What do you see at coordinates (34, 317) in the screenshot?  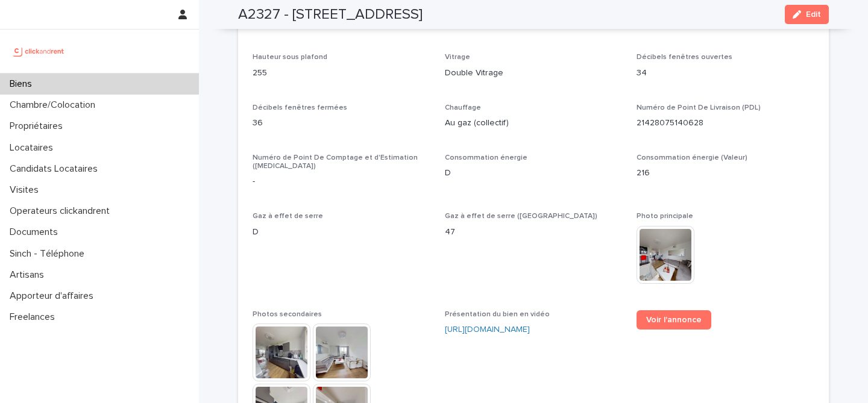 I see `p: Freelances` at bounding box center [34, 317].